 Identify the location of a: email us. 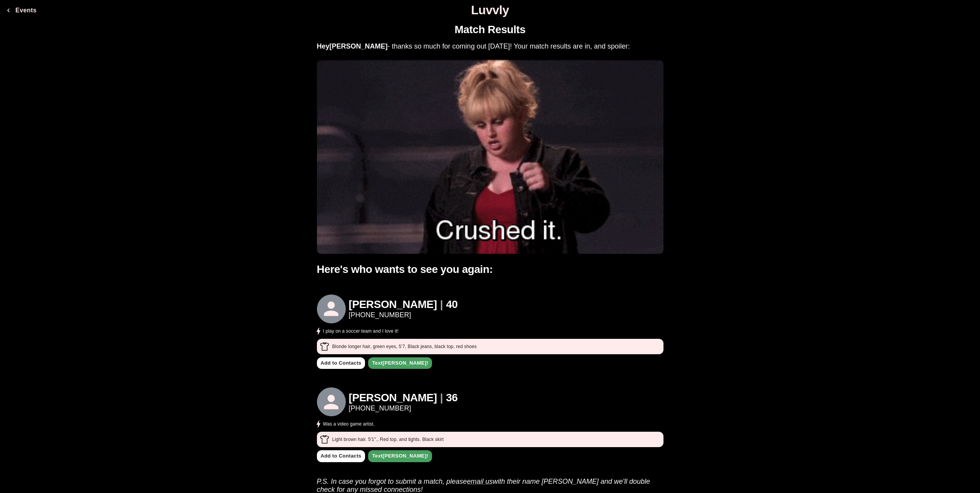
(479, 481).